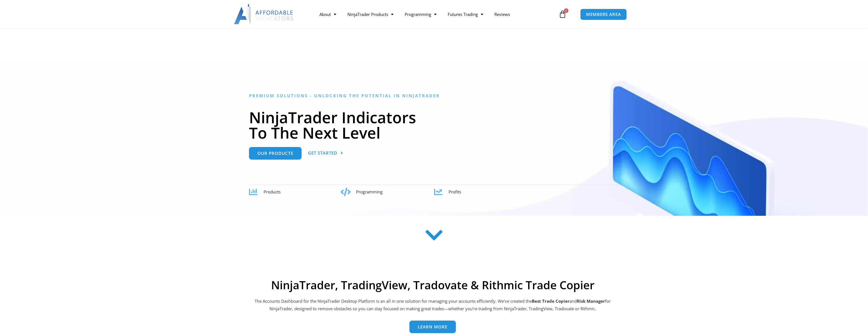 Image resolution: width=868 pixels, height=334 pixels. Describe the element at coordinates (263, 14) in the screenshot. I see `img: LogoAI | Affordable Indicators – NinjaTrader` at that location.